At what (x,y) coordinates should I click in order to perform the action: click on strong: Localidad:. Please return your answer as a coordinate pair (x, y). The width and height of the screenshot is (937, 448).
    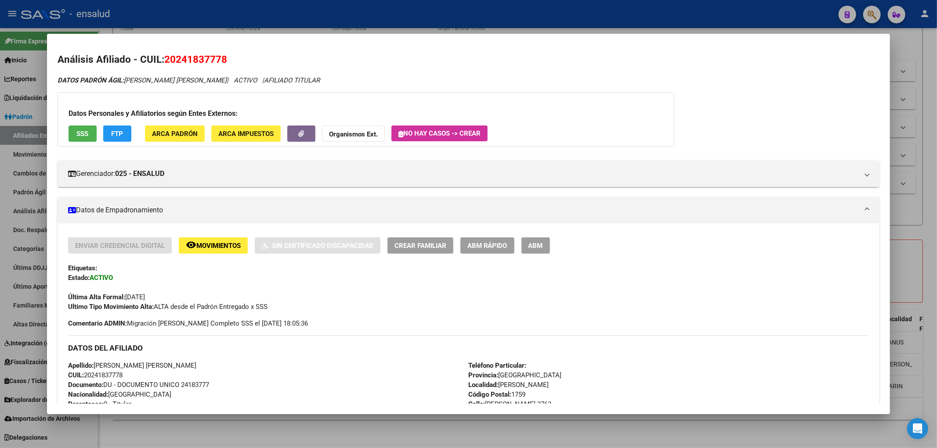
    Looking at the image, I should click on (484, 385).